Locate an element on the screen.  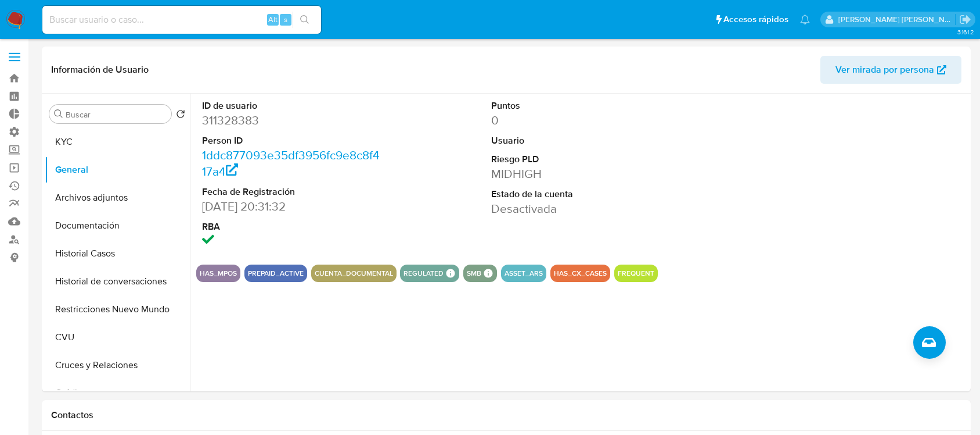
dt: Person ID is located at coordinates (293, 140).